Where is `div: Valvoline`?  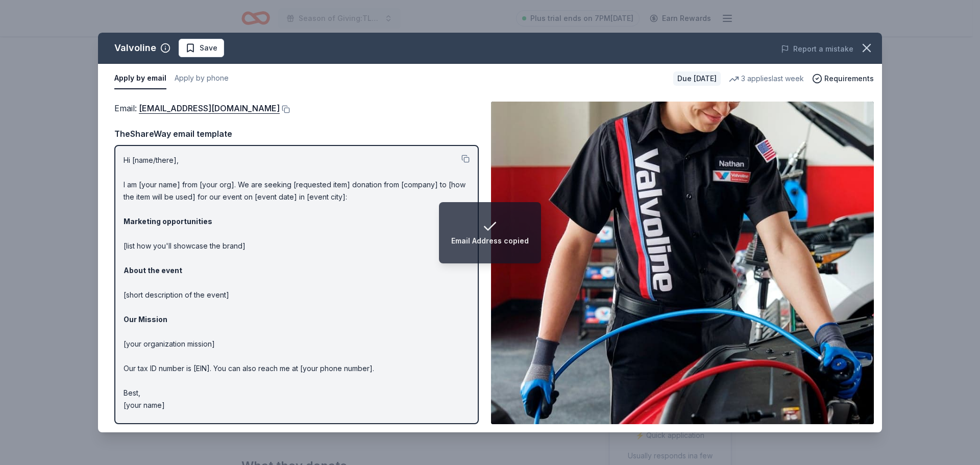
div: Valvoline is located at coordinates (136, 48).